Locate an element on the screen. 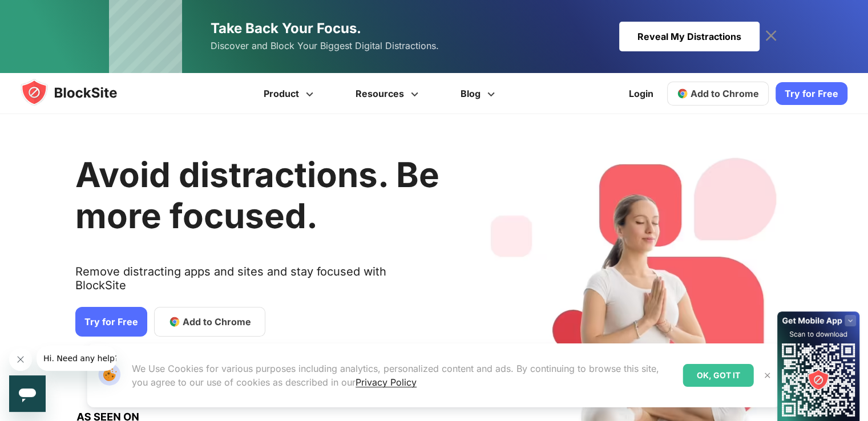 This screenshot has width=868, height=421. a: Product is located at coordinates (290, 93).